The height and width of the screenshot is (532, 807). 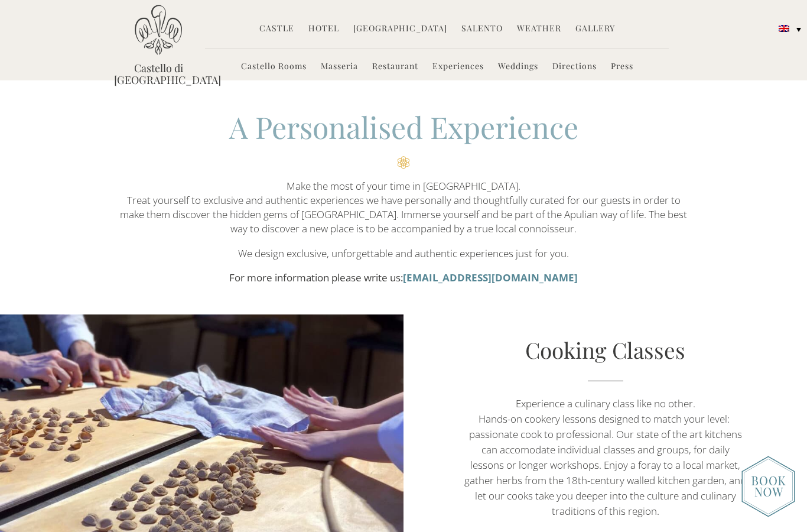 What do you see at coordinates (574, 67) in the screenshot?
I see `a: Directions` at bounding box center [574, 67].